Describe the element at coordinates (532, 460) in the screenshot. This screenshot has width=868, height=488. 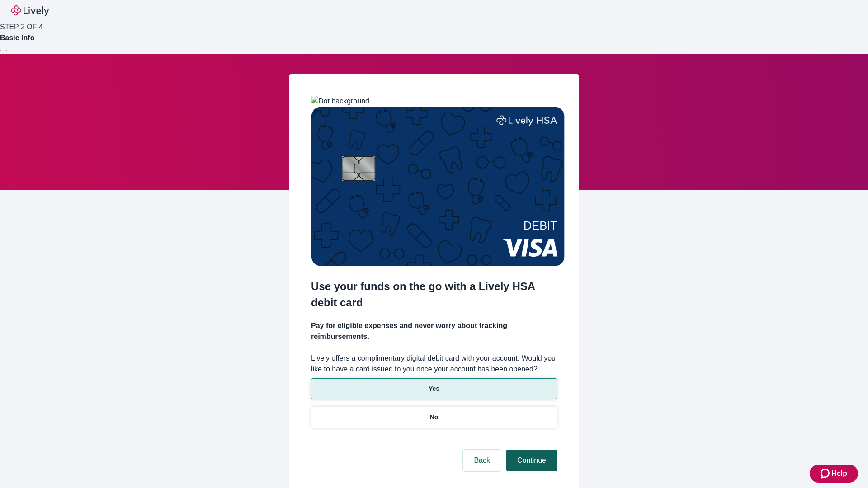
I see `button: Continue` at that location.